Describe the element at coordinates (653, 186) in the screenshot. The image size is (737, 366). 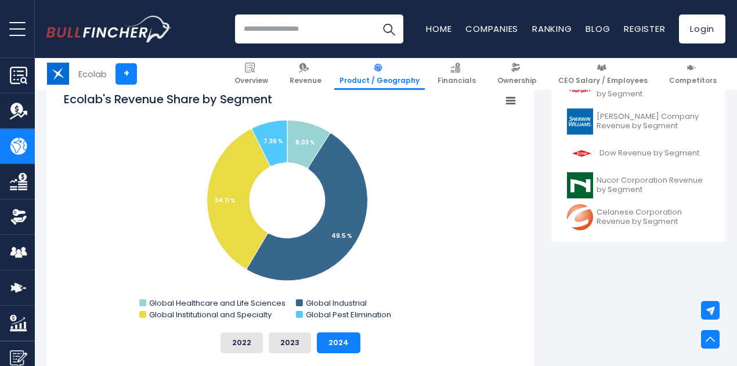
I see `span: Nucor Corporation Revenue by Segment` at that location.